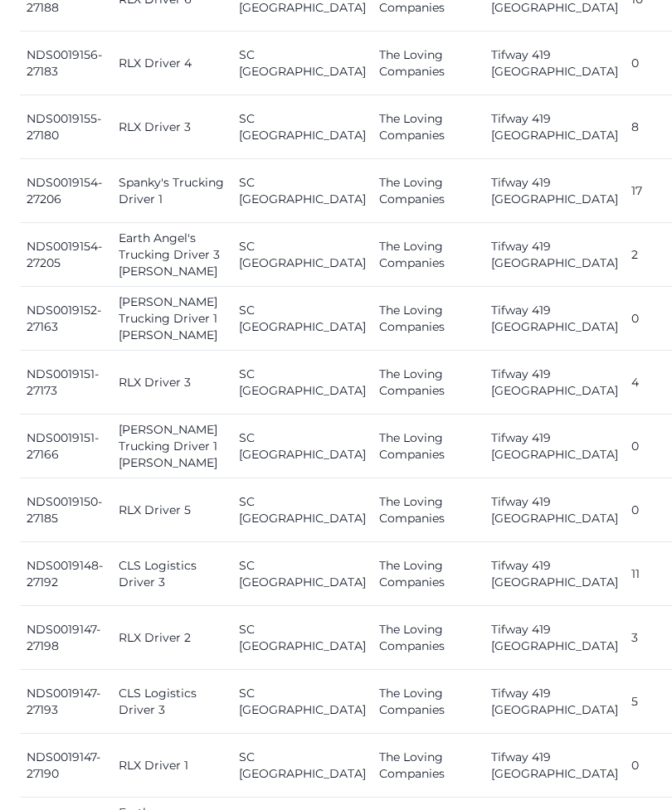 This screenshot has height=810, width=672. I want to click on td: NDS0019154-27206, so click(66, 191).